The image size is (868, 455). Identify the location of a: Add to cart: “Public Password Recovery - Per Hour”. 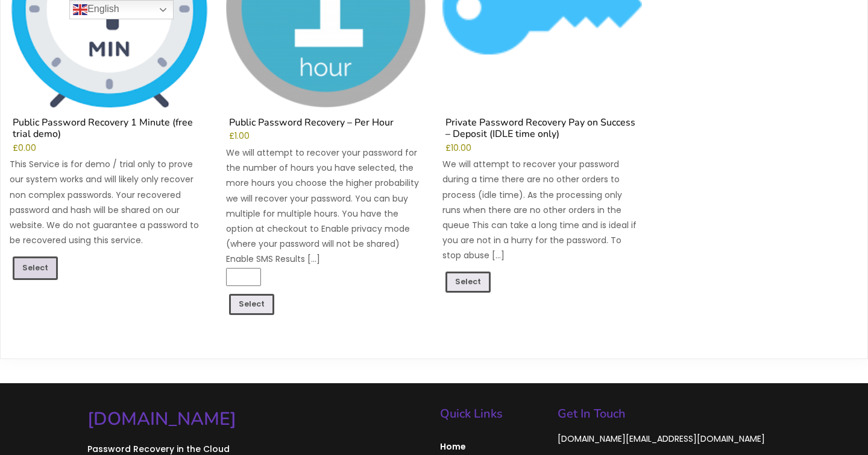
(251, 304).